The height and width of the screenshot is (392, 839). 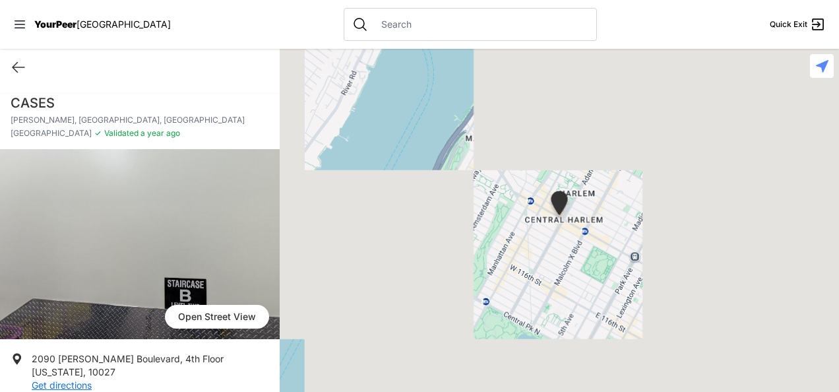 I want to click on span: Validated, so click(x=121, y=133).